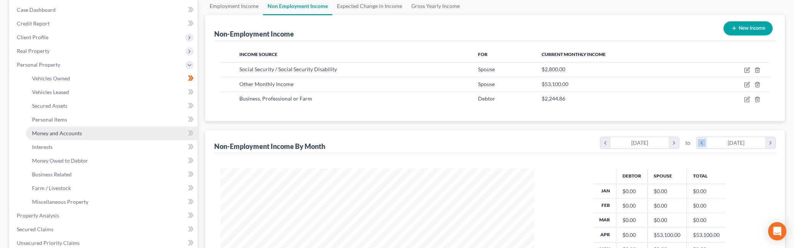 This screenshot has width=794, height=248. Describe the element at coordinates (482, 54) in the screenshot. I see `span: For` at that location.